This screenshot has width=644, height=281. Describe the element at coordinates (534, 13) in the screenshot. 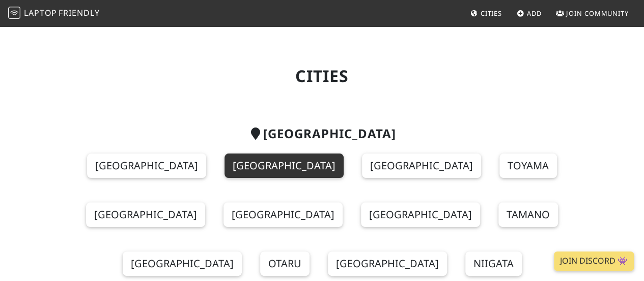

I see `span: Add` at that location.